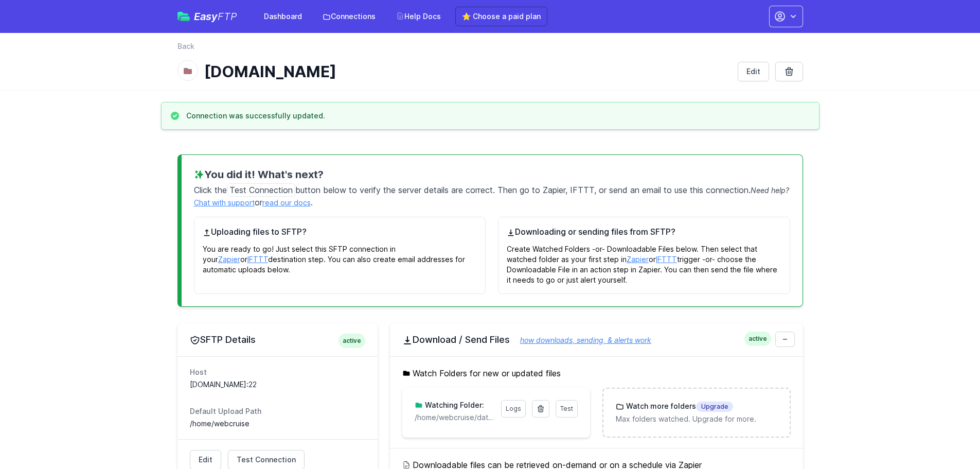  What do you see at coordinates (277, 424) in the screenshot?
I see `dd: /home/webcruise` at bounding box center [277, 424].